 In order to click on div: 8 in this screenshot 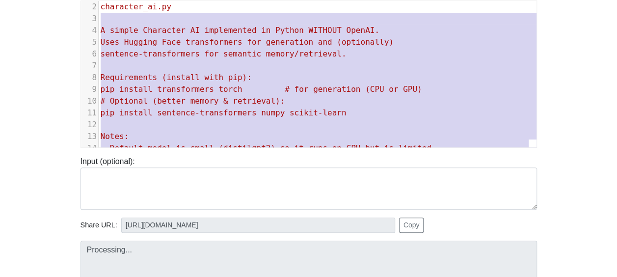, I will do `click(89, 77)`.